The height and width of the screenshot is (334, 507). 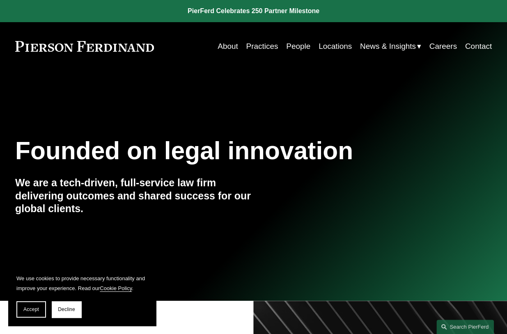 What do you see at coordinates (82, 283) in the screenshot?
I see `p: We use cookies to provide necessary functionality and improve your experience. Read our .` at bounding box center [82, 283].